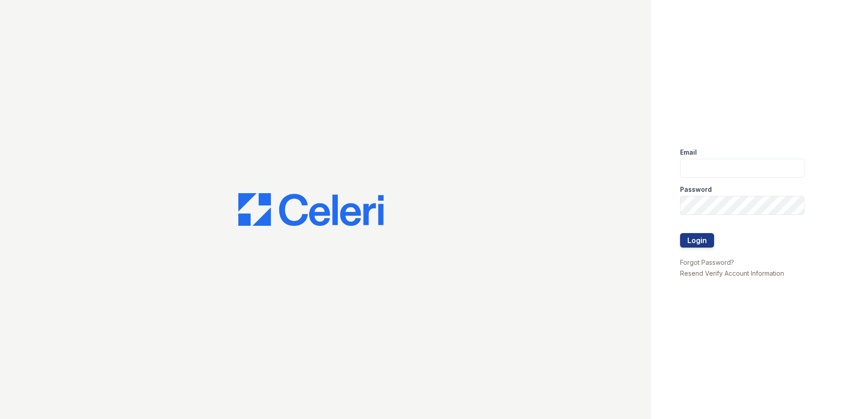 The width and height of the screenshot is (868, 419). What do you see at coordinates (696, 190) in the screenshot?
I see `label: Password` at bounding box center [696, 190].